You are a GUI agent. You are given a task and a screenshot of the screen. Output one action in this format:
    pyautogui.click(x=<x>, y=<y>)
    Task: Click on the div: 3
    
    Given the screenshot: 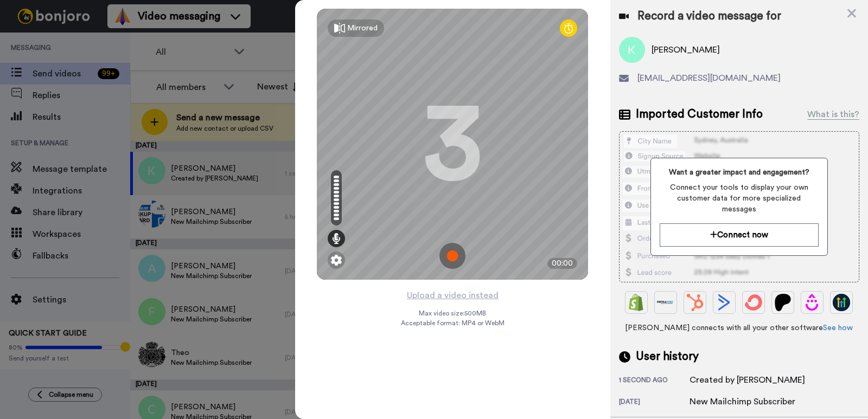 What is the action you would take?
    pyautogui.click(x=453, y=144)
    